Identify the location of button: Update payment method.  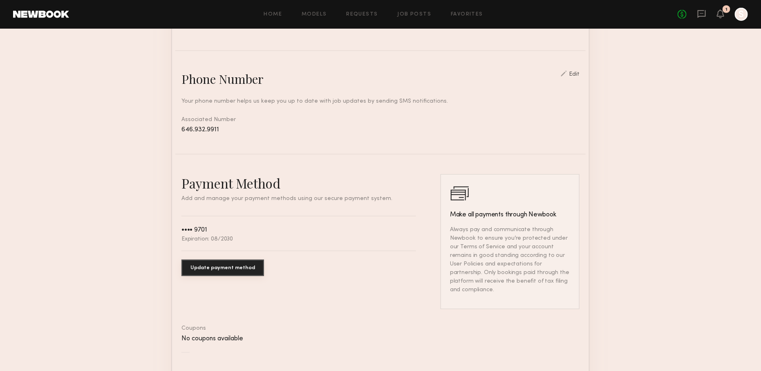
(223, 268).